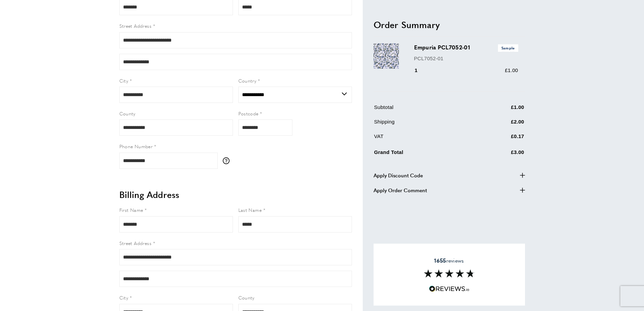 Image resolution: width=644 pixels, height=311 pixels. What do you see at coordinates (247, 81) in the screenshot?
I see `span: Country` at bounding box center [247, 81].